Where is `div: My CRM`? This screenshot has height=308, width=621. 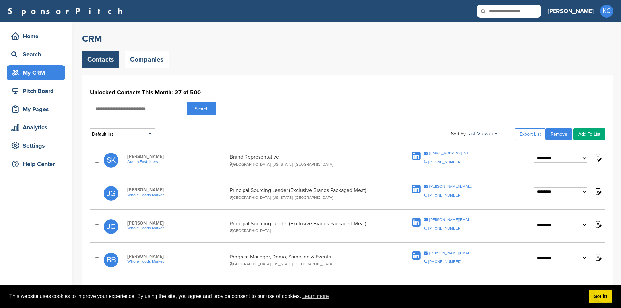
div: My CRM is located at coordinates (38, 73).